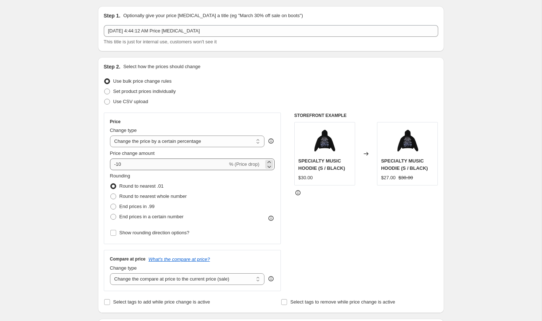 Image resolution: width=542 pixels, height=321 pixels. Describe the element at coordinates (137, 206) in the screenshot. I see `span: End prices in .99` at that location.